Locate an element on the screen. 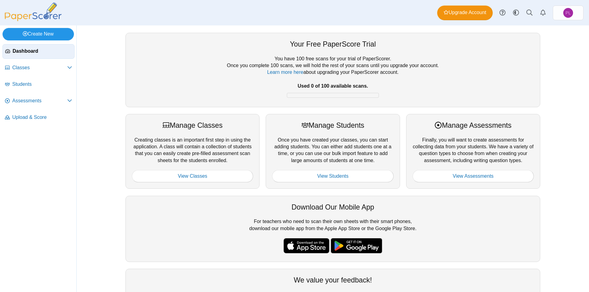 This screenshot has height=292, width=589. span: Upload & Score is located at coordinates (42, 117).